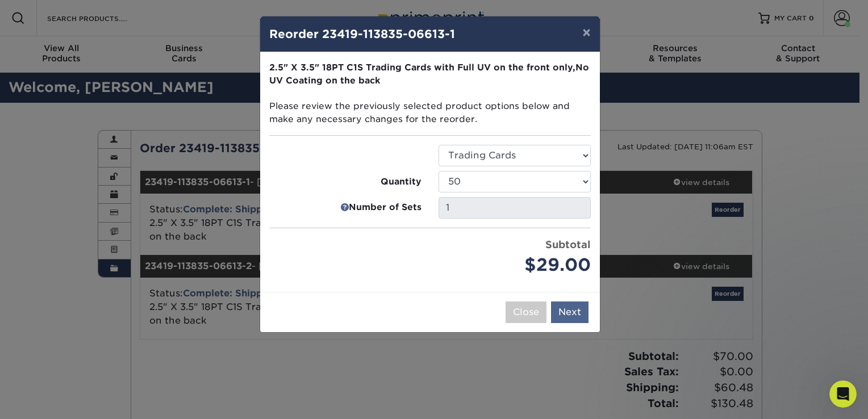 Image resolution: width=868 pixels, height=419 pixels. Describe the element at coordinates (430, 34) in the screenshot. I see `h4: Reorder 23419-113835-06613-1` at that location.